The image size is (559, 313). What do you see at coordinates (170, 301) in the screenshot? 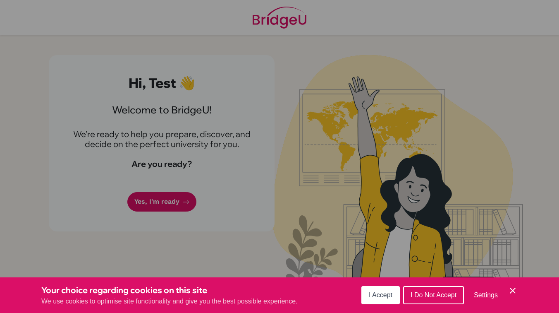
I see `p: We use cookies to optimise site functionality and give you the best possible experience.` at bounding box center [170, 301].